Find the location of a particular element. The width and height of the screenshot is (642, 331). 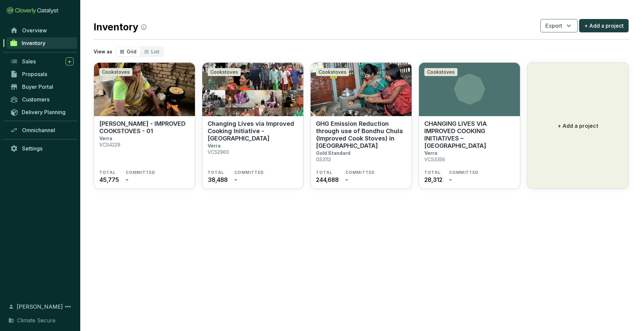

span: Overview is located at coordinates (34, 30).